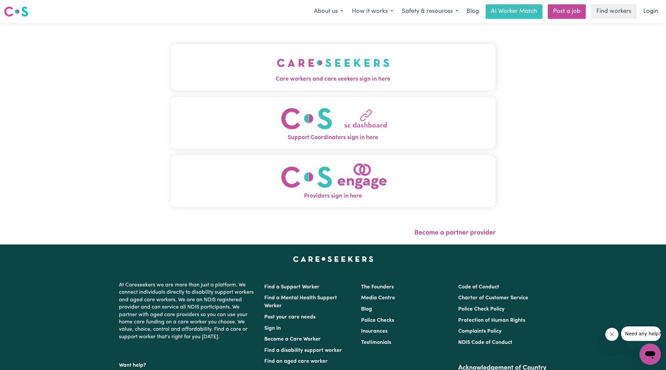 The width and height of the screenshot is (666, 370). What do you see at coordinates (374, 331) in the screenshot?
I see `a: Insurances` at bounding box center [374, 331].